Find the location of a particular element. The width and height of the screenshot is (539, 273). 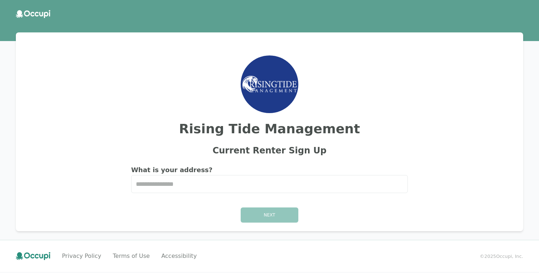

a: Terms of Use is located at coordinates (131, 256).